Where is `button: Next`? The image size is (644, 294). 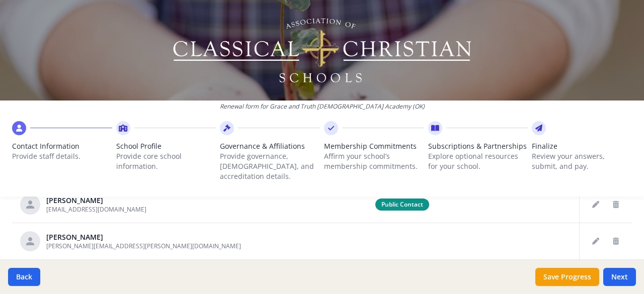 button: Next is located at coordinates (620, 278).